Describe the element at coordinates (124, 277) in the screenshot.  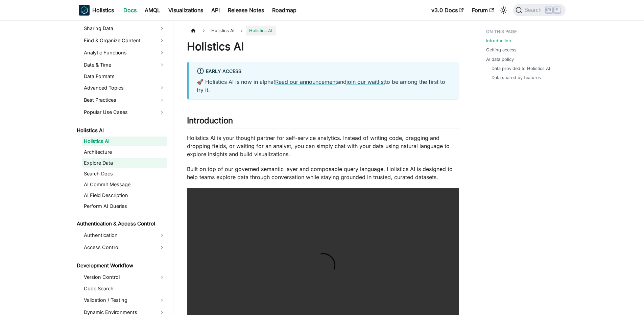
I see `a: Version Control` at that location.